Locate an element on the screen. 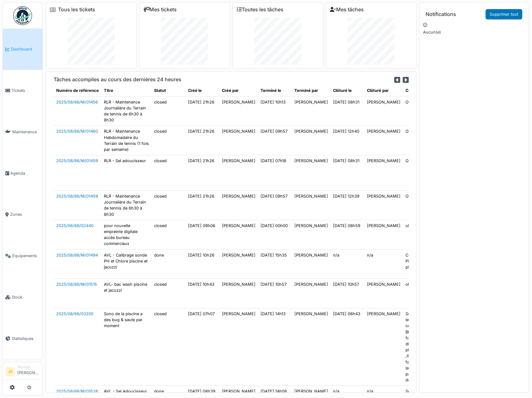 The height and width of the screenshot is (398, 532). td: RLR - Sel adoucisseur is located at coordinates (127, 173).